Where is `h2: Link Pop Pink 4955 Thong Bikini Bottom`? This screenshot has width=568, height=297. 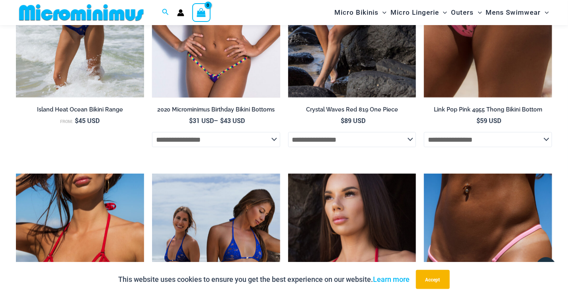 h2: Link Pop Pink 4955 Thong Bikini Bottom is located at coordinates (488, 109).